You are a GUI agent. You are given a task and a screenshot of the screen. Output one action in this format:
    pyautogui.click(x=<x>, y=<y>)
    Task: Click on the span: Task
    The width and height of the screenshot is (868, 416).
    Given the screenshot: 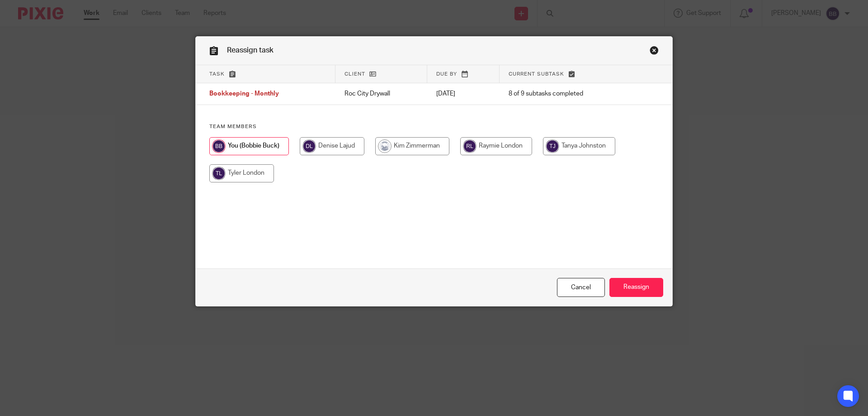 What is the action you would take?
    pyautogui.click(x=217, y=74)
    